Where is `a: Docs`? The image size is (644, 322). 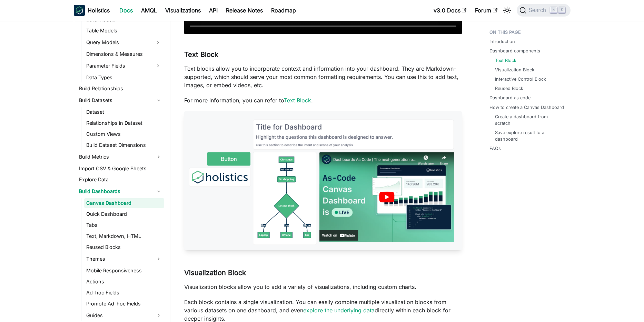 a: Docs is located at coordinates (126, 11).